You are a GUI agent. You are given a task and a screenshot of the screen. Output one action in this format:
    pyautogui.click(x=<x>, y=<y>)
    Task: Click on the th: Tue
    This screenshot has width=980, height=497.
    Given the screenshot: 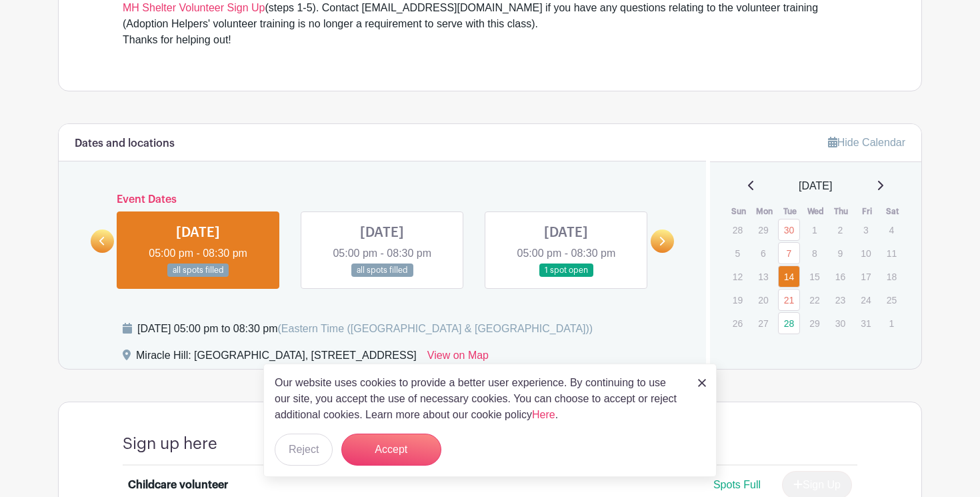 What is the action you would take?
    pyautogui.click(x=790, y=212)
    